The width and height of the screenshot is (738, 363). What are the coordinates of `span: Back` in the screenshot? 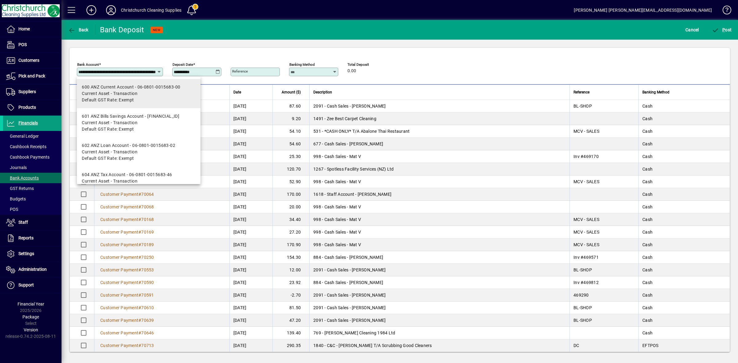 It's located at (78, 30).